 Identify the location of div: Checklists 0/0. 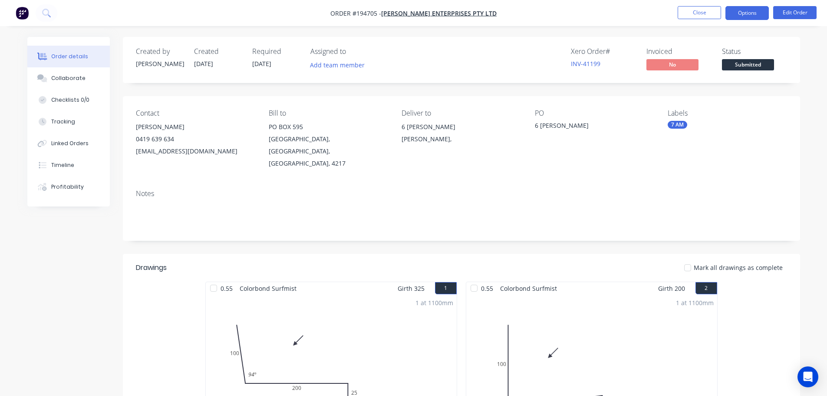
(70, 100).